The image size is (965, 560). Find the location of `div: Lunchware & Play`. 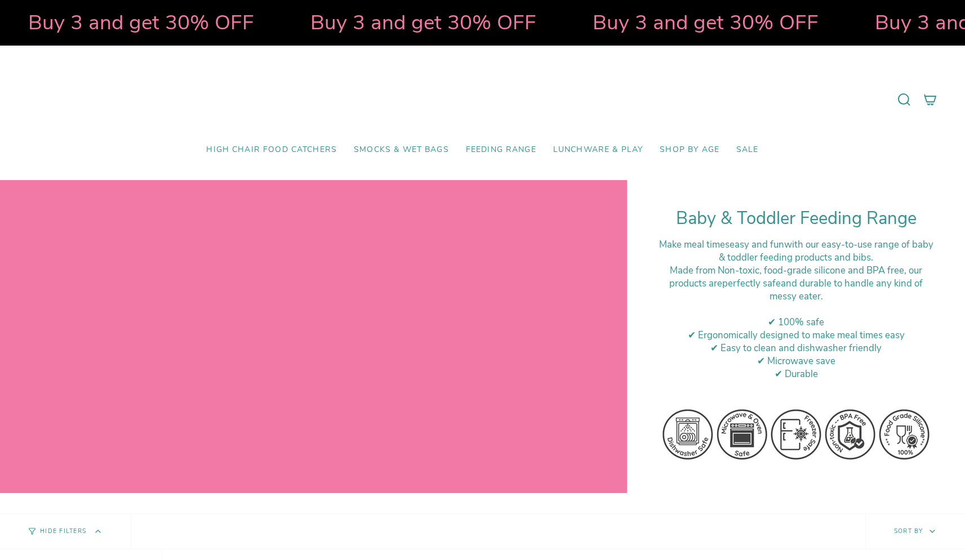

div: Lunchware & Play is located at coordinates (597, 150).